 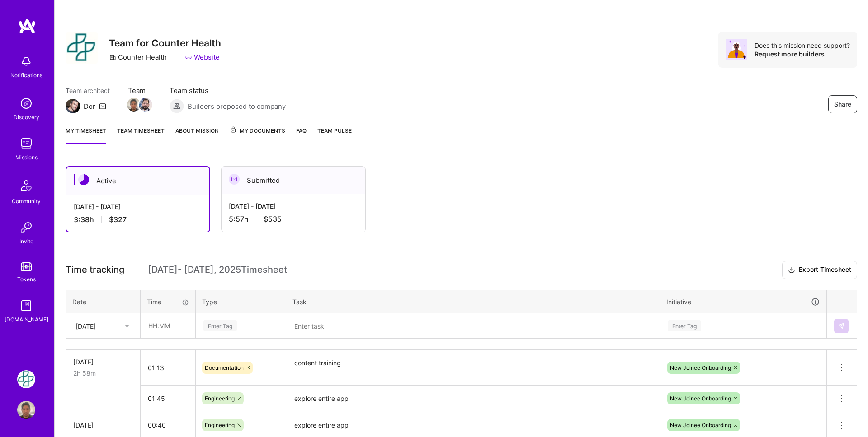 What do you see at coordinates (743, 302) in the screenshot?
I see `div: Initiative` at bounding box center [743, 302].